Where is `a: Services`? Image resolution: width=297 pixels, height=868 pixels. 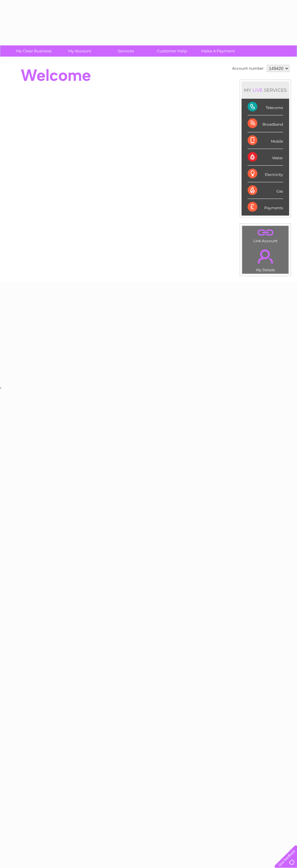
a: Services is located at coordinates (126, 51).